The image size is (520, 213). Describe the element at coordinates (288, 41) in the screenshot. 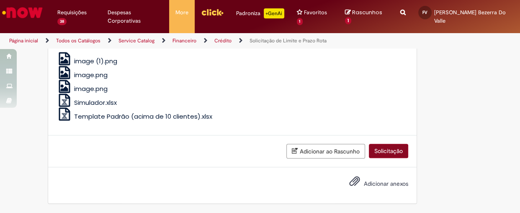

I see `a: Solicitação de Limite e Prazo Rota` at that location.